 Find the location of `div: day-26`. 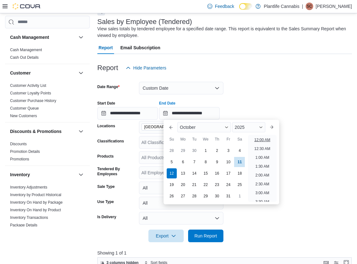

div: day-26 is located at coordinates (172, 196).